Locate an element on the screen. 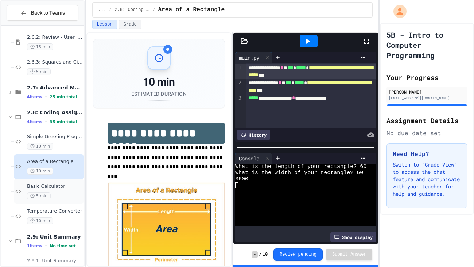  span: 3600 is located at coordinates (242, 179).